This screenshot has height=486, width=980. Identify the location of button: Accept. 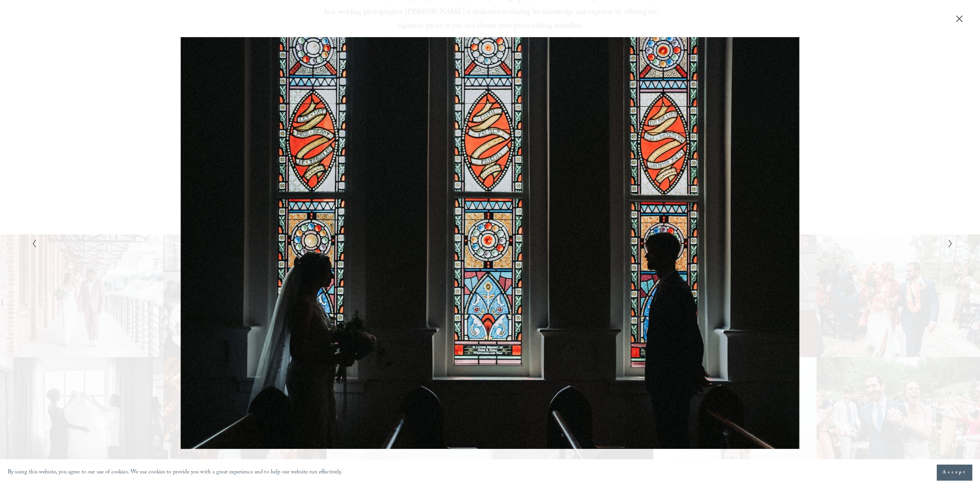
(954, 473).